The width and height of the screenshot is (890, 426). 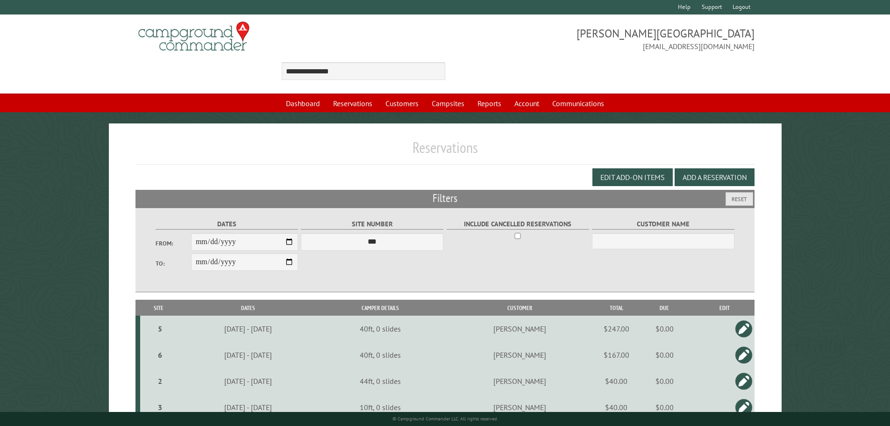 I want to click on a: Campsites, so click(x=448, y=103).